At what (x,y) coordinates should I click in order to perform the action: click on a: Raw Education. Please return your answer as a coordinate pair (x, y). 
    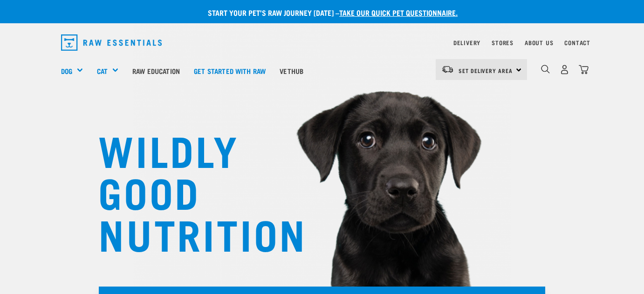
    Looking at the image, I should click on (156, 71).